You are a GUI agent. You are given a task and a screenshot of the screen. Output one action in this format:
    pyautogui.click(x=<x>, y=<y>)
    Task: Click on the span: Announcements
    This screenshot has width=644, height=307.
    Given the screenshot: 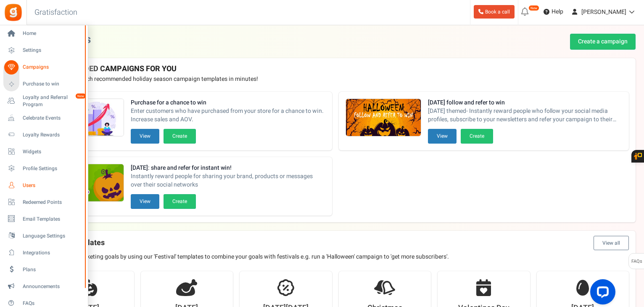 What is the action you would take?
    pyautogui.click(x=52, y=286)
    